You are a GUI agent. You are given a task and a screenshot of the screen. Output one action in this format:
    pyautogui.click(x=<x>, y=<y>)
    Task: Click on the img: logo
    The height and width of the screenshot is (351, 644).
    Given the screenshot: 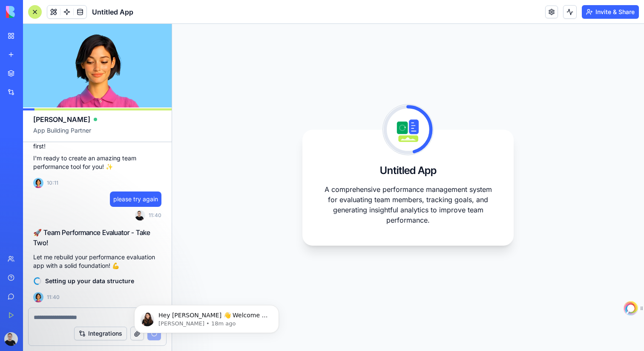 What is the action you would take?
    pyautogui.click(x=33, y=12)
    